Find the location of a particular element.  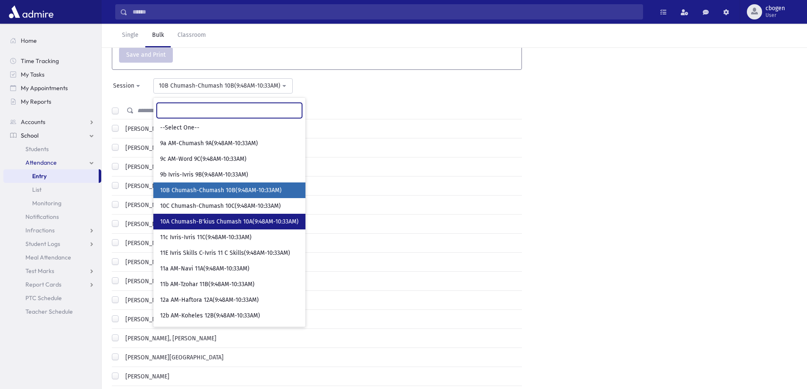

button: 10B Chumash-Chumash 10B(9:48AM-10:33AM) is located at coordinates (223, 86).